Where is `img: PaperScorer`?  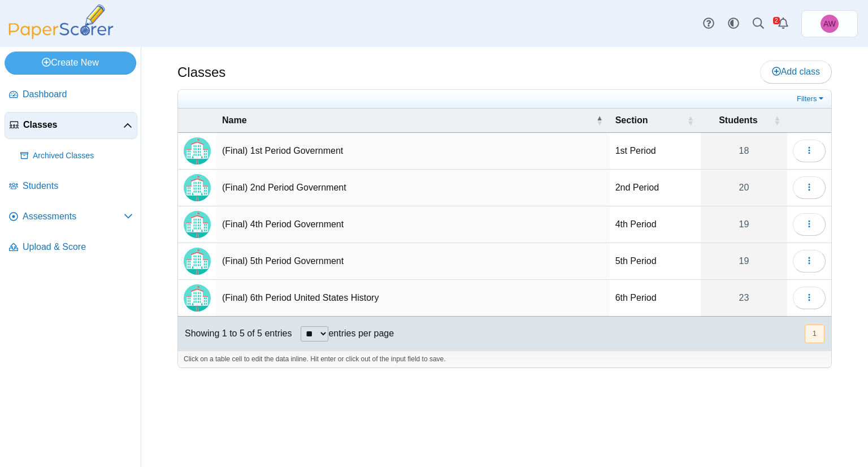
img: PaperScorer is located at coordinates (61, 22).